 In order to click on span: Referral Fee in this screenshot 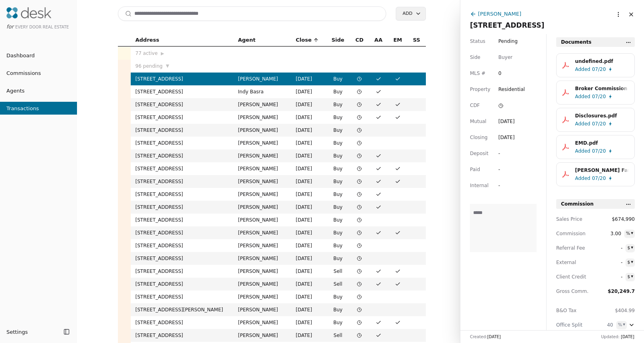, I will do `click(574, 248)`.